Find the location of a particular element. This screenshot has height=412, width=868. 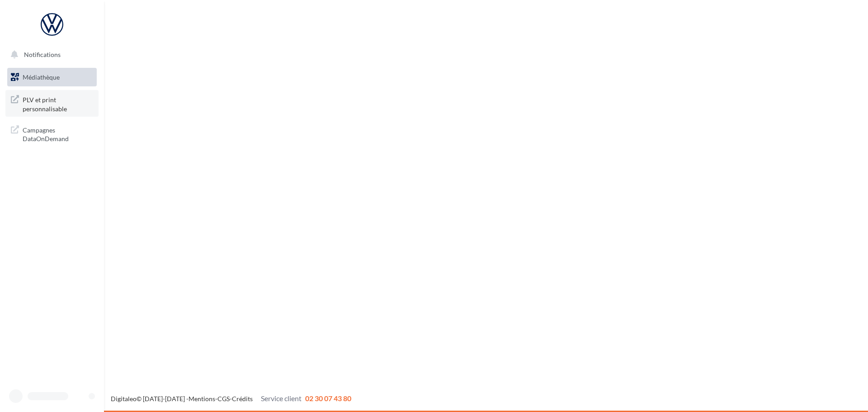

a: Campagnes DataOnDemand is located at coordinates (52, 133).